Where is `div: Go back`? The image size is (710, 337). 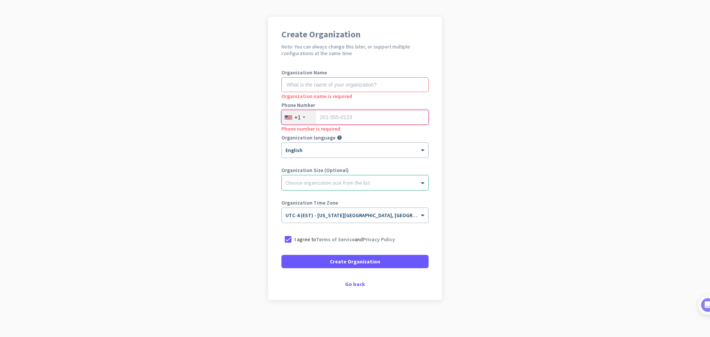
div: Go back is located at coordinates (355, 284).